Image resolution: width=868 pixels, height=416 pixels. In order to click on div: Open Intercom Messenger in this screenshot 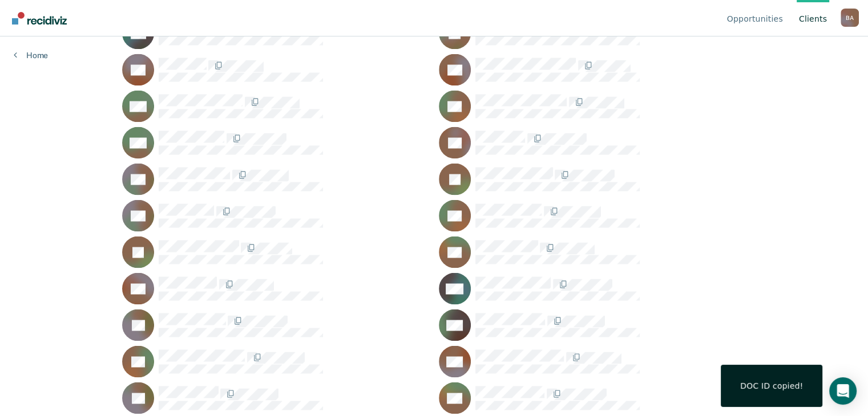, I will do `click(842, 391)`.